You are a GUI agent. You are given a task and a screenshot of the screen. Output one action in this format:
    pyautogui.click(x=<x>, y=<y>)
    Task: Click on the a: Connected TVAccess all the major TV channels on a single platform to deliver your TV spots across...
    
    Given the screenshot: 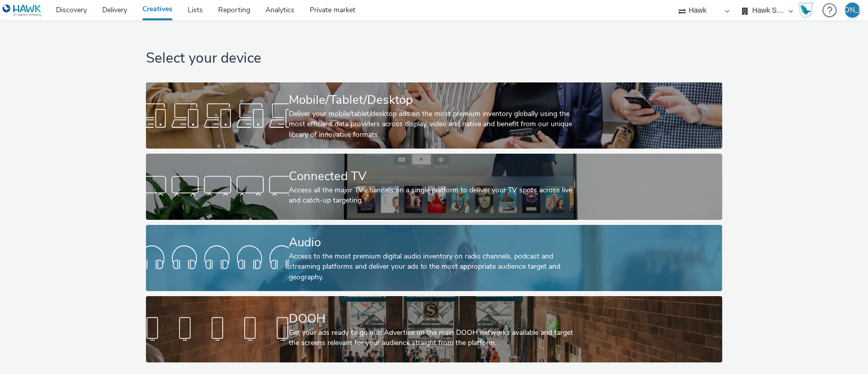 What is the action you would take?
    pyautogui.click(x=434, y=187)
    